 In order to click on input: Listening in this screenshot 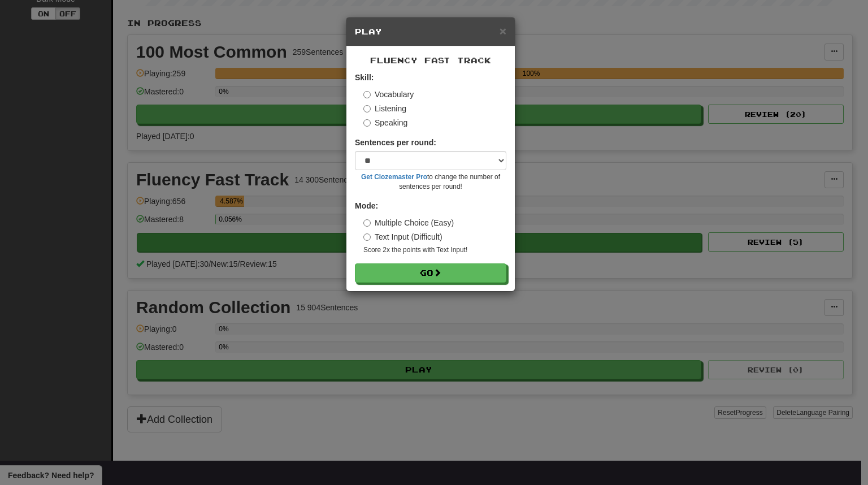, I will do `click(367, 109)`.